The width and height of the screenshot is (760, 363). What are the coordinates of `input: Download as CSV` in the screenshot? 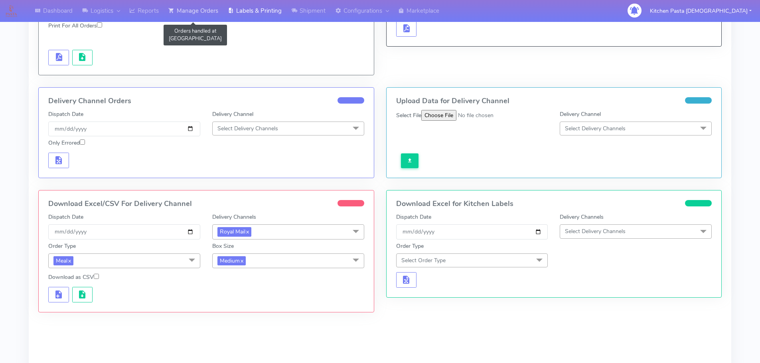 It's located at (96, 276).